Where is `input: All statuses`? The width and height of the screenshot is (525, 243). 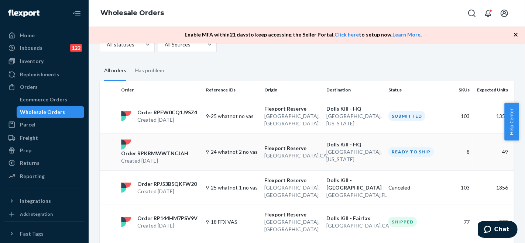 input: All statuses is located at coordinates (106, 45).